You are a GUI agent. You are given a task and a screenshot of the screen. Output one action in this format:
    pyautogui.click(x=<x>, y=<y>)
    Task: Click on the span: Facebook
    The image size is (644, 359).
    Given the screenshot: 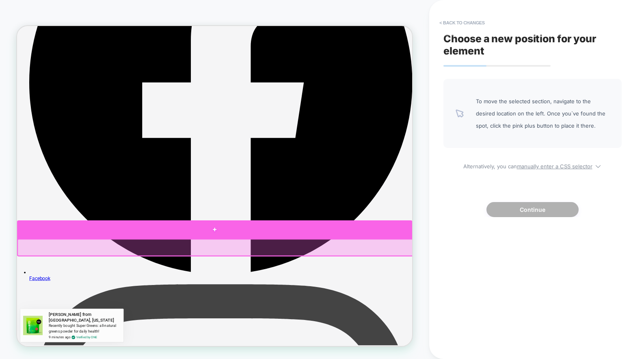 What is the action you would take?
    pyautogui.click(x=30, y=336)
    